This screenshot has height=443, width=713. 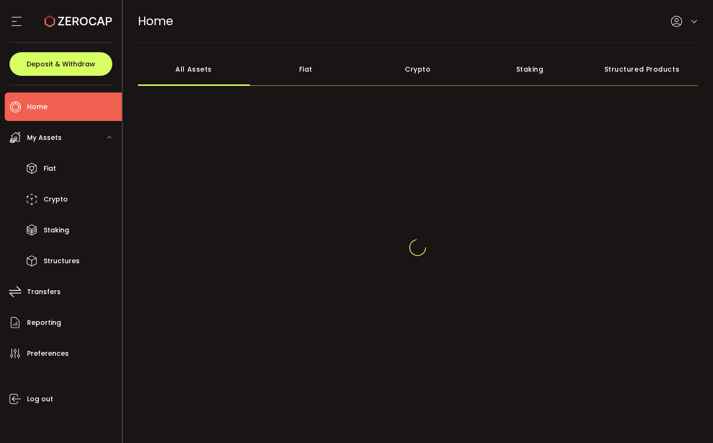 I want to click on span: Log out, so click(x=40, y=399).